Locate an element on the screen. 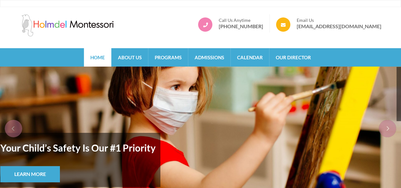 The width and height of the screenshot is (401, 188). a: Admissions is located at coordinates (209, 57).